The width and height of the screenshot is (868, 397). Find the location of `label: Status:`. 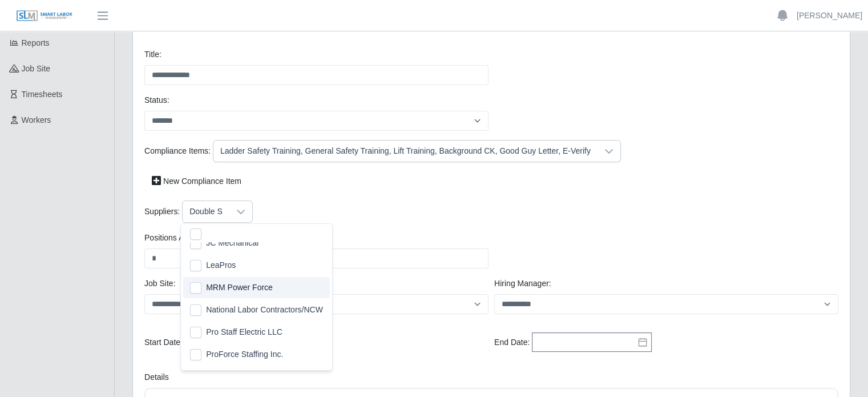

label: Status: is located at coordinates (157, 100).